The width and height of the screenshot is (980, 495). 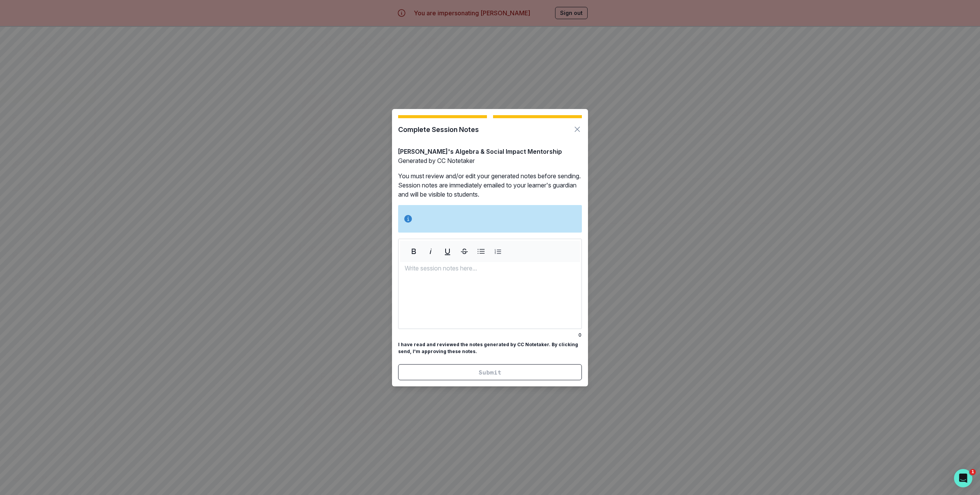 What do you see at coordinates (580, 336) in the screenshot?
I see `p: 0` at bounding box center [580, 336].